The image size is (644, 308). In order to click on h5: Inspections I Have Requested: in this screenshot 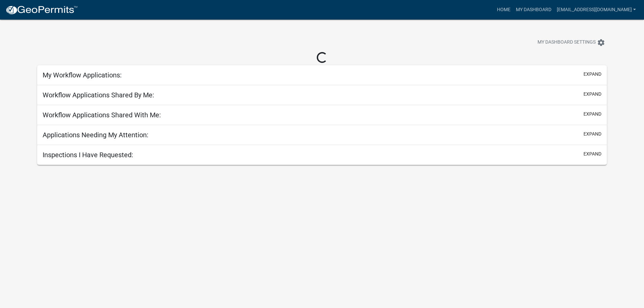, I will do `click(88, 155)`.